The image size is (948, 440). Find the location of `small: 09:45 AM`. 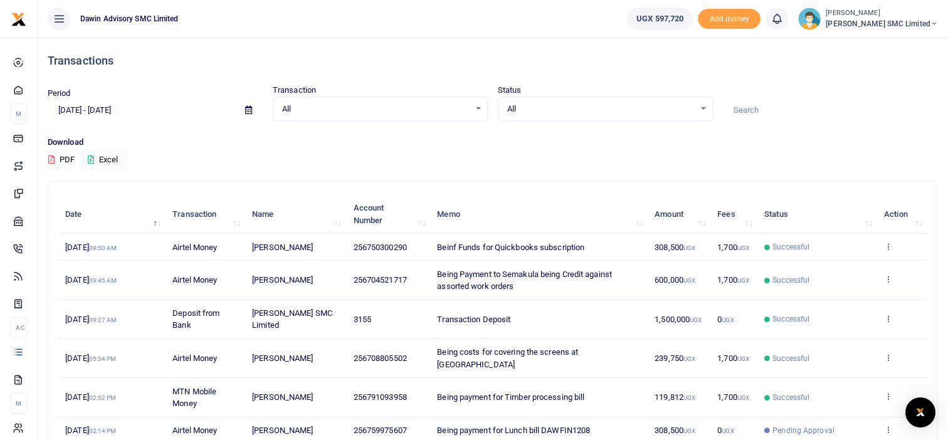

small: 09:45 AM is located at coordinates (103, 280).